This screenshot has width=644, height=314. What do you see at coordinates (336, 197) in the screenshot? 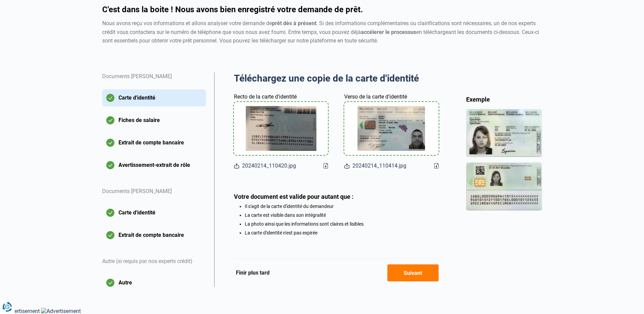
I see `div: Votre document est valide pour autant que :` at bounding box center [336, 197].